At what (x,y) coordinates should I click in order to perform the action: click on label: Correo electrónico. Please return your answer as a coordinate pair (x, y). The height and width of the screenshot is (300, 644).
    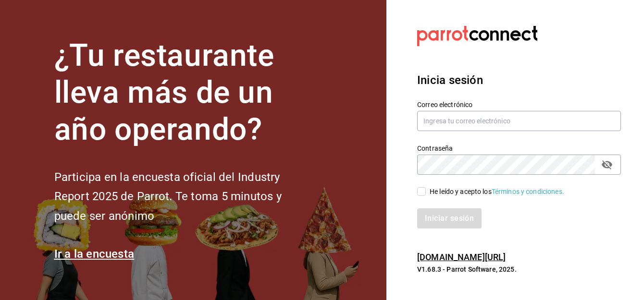
    Looking at the image, I should click on (519, 105).